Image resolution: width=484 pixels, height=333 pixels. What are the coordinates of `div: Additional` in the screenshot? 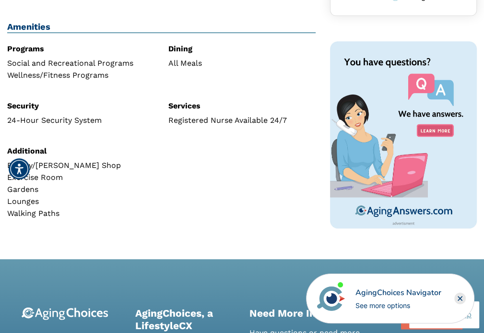 It's located at (81, 151).